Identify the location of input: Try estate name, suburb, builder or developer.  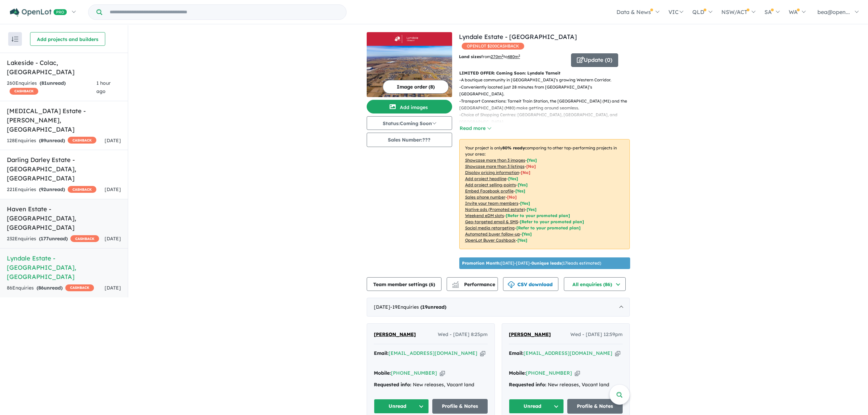
(224, 12).